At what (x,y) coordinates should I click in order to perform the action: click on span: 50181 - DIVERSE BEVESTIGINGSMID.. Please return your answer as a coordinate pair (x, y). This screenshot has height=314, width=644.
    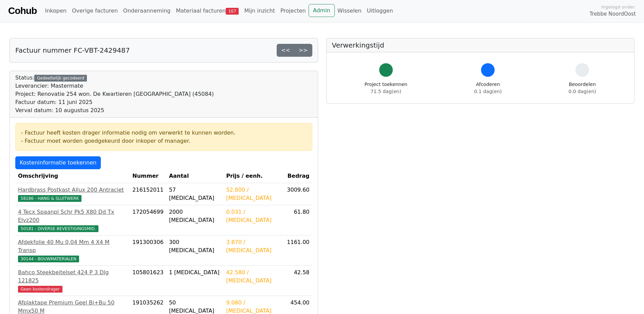
    Looking at the image, I should click on (58, 229).